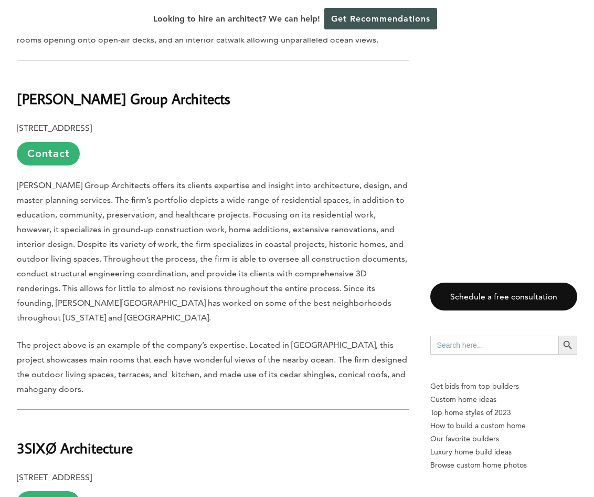 The width and height of the screenshot is (594, 497). What do you see at coordinates (568, 345) in the screenshot?
I see `svg: Search` at bounding box center [568, 345].